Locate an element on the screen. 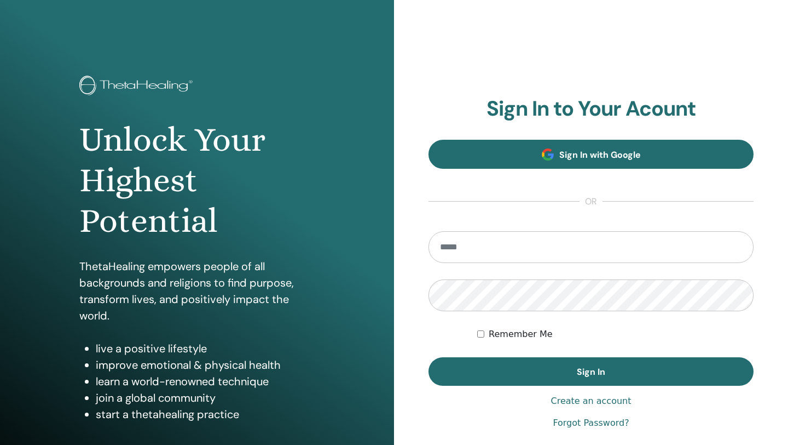 The image size is (788, 445). li: start a thetahealing practice is located at coordinates (205, 414).